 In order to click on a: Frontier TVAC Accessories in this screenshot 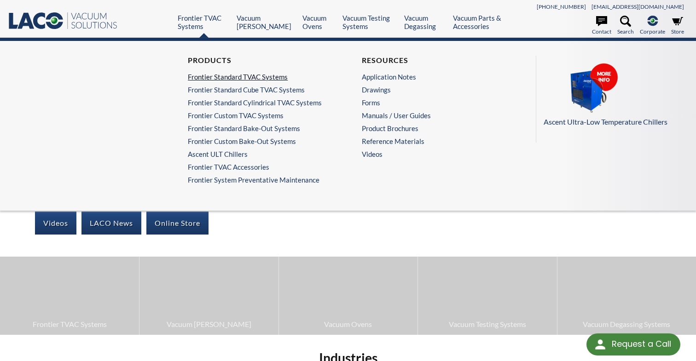, I will do `click(259, 167)`.